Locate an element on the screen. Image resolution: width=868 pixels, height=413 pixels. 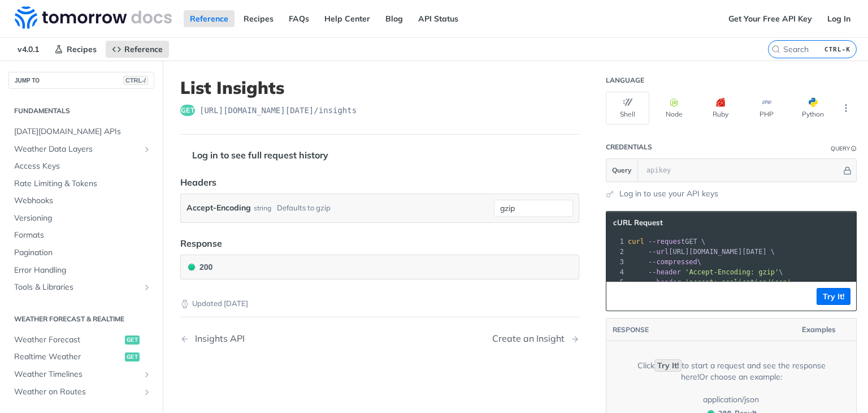
span: Formats is located at coordinates (83, 235).